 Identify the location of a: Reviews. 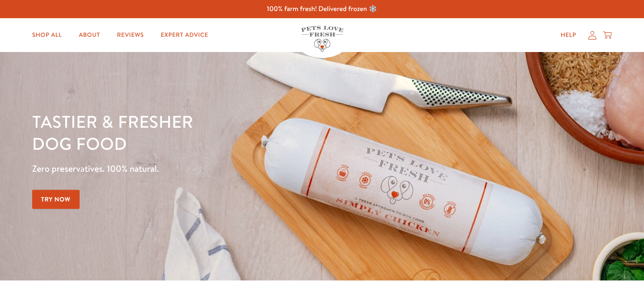
(130, 35).